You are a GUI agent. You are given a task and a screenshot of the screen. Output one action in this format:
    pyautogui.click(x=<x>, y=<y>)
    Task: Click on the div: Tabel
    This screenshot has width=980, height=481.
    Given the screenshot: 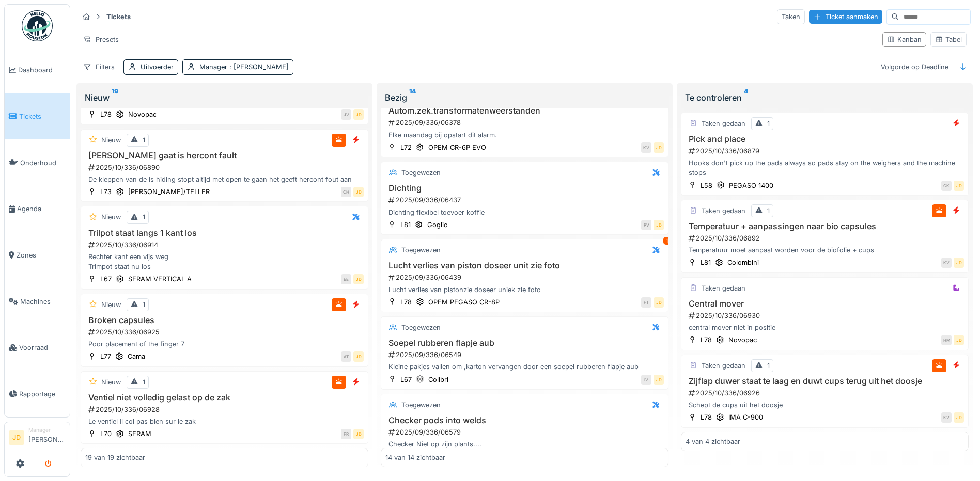 What is the action you would take?
    pyautogui.click(x=949, y=39)
    